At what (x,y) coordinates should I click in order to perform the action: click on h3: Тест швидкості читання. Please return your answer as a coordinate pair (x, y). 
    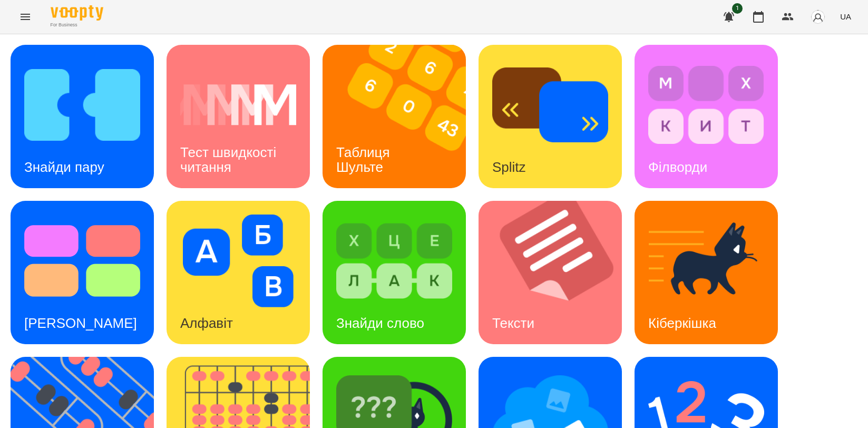
    Looking at the image, I should click on (230, 160).